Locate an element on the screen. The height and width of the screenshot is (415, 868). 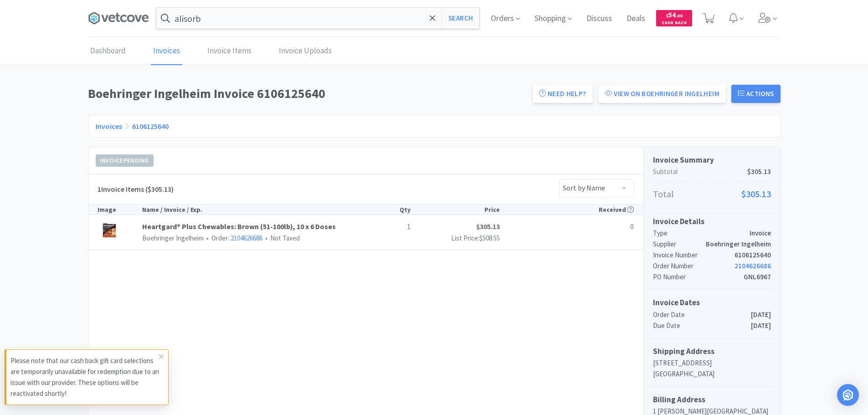
h5: Shipping Address is located at coordinates (712, 351).